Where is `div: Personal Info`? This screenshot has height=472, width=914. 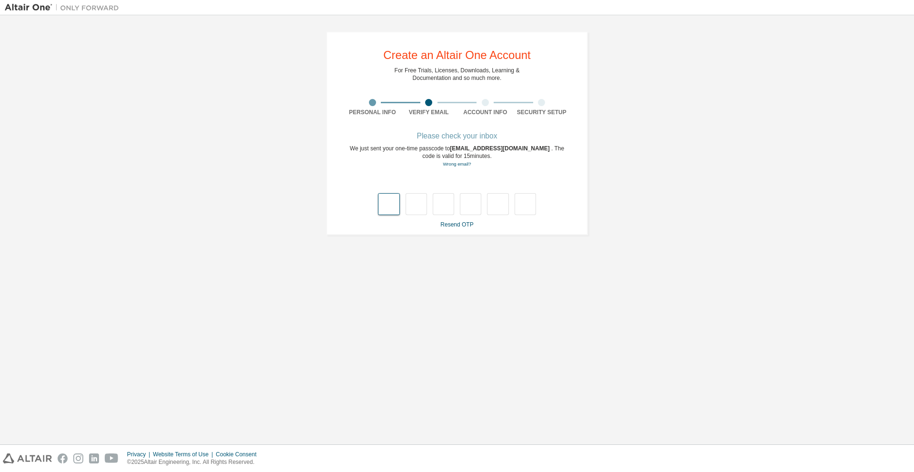
div: Personal Info is located at coordinates (372, 112).